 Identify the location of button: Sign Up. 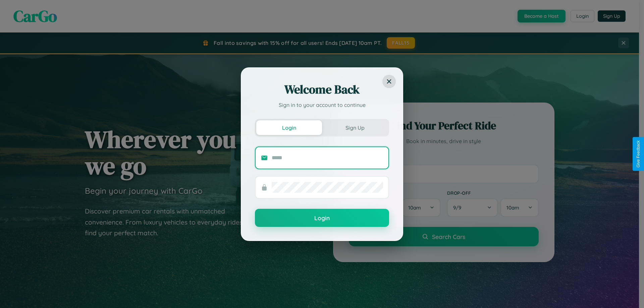
(355, 128).